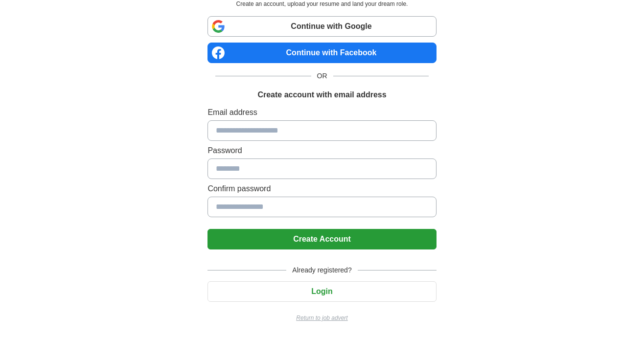  I want to click on button: Create Account, so click(322, 239).